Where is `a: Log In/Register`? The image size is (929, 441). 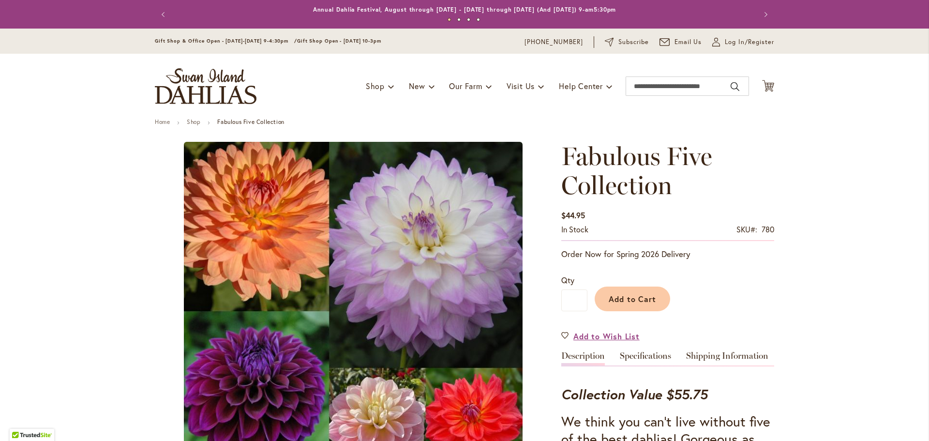 a: Log In/Register is located at coordinates (743, 42).